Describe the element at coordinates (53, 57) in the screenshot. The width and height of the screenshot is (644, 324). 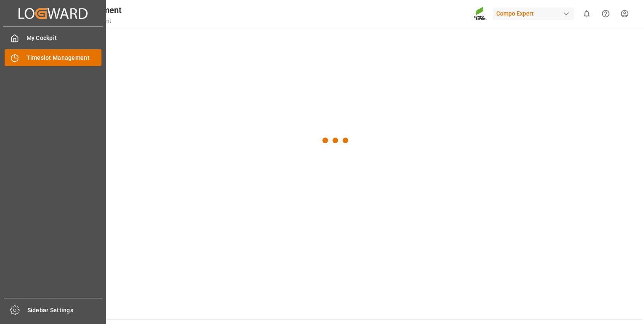
I see `a: Timeslot Management` at that location.